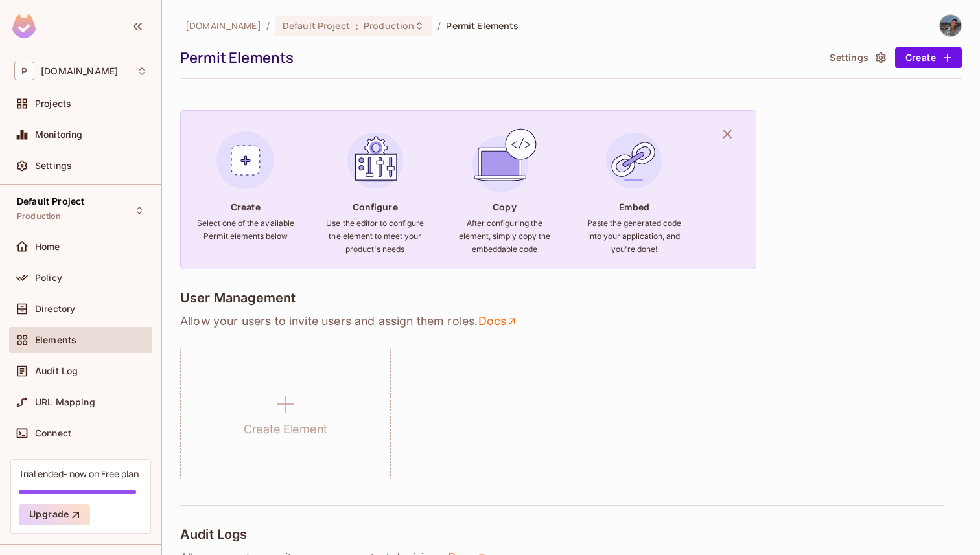  I want to click on h4: Create, so click(246, 207).